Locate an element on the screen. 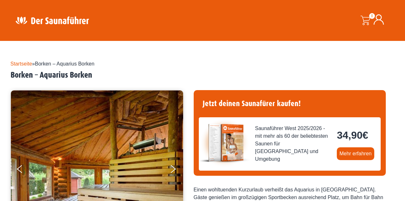  bdi: 34,90 is located at coordinates (352, 135).